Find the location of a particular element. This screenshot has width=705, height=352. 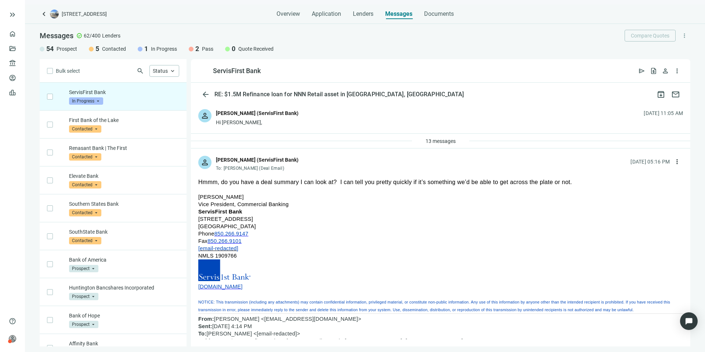

p: SouthState Bank is located at coordinates (124, 232).